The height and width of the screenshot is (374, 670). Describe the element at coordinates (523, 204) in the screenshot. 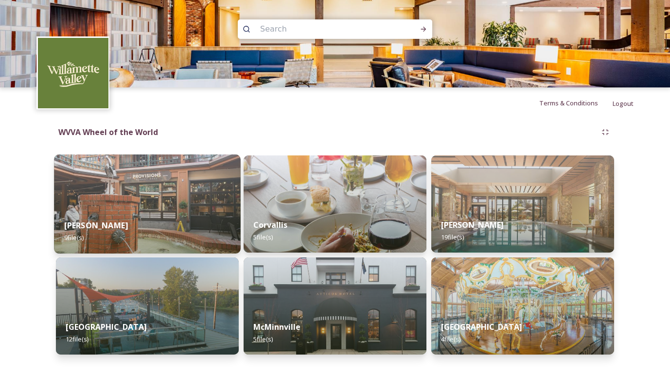

I see `img: 9df62d22-b388-4edb-82c8-48db1607500c.jpg` at that location.